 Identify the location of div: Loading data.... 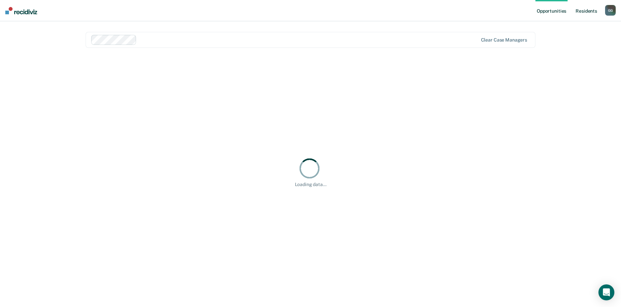
(311, 184).